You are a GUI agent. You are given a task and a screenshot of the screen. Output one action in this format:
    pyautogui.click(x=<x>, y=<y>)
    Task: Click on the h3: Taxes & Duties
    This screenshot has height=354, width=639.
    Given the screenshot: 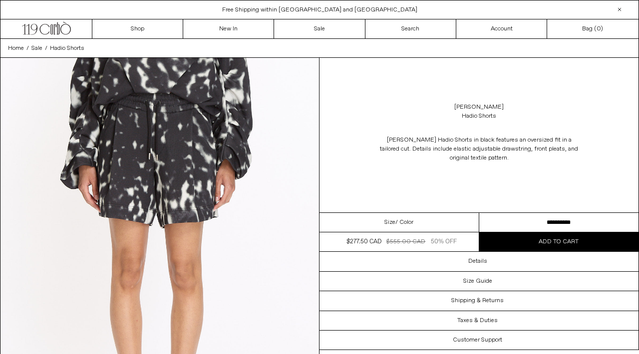 What is the action you would take?
    pyautogui.click(x=477, y=321)
    